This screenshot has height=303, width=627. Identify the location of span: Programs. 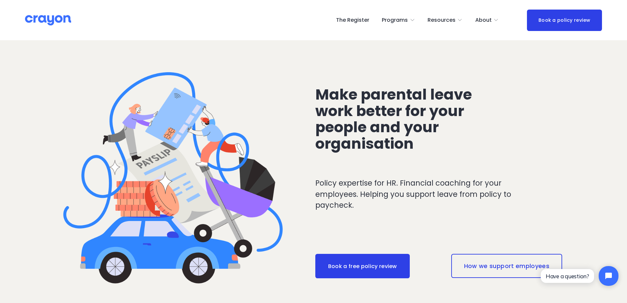
(395, 20).